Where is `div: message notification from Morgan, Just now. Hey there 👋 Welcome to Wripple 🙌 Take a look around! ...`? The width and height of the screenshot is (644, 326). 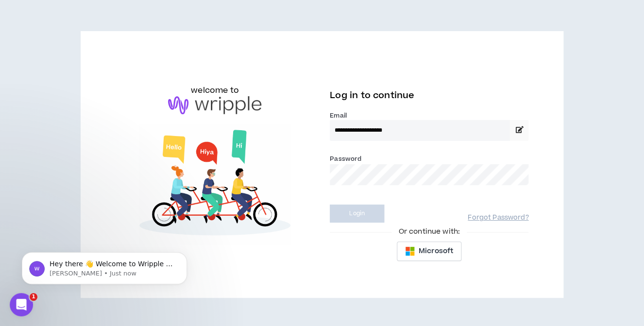
div: message notification from Morgan, Just now. Hey there 👋 Welcome to Wripple 🙌 Take a look around! ... is located at coordinates (97, 37).